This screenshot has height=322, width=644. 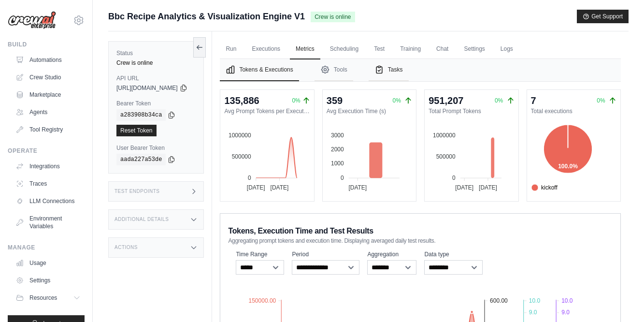 What do you see at coordinates (332, 241) in the screenshot?
I see `span: Aggregating prompt tokens and execution time. Displaying averaged daily test results.` at bounding box center [332, 241].